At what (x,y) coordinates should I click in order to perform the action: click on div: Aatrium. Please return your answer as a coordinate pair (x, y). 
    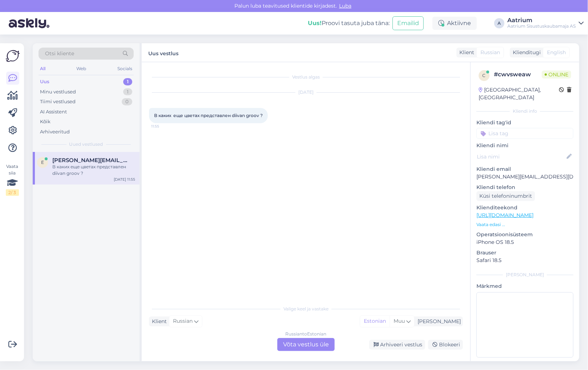
    Looking at the image, I should click on (541, 20).